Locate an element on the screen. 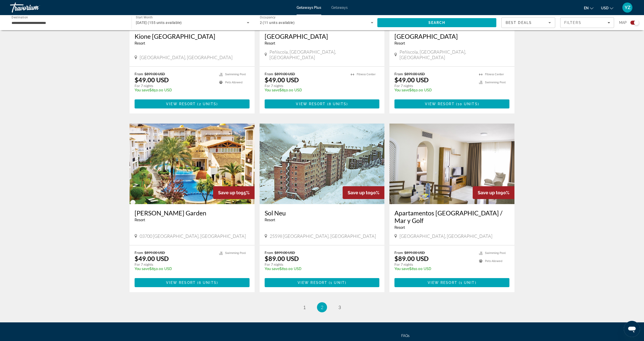 The width and height of the screenshot is (644, 341). span: Getaways is located at coordinates (340, 8).